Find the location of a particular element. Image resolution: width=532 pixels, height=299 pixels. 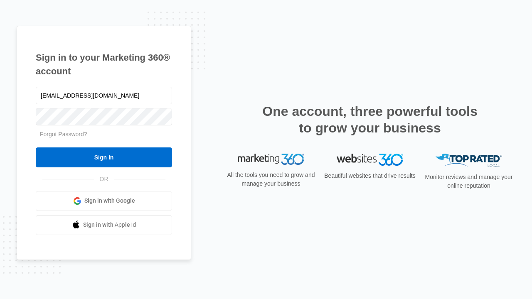

p: All the tools you need to grow and manage your business is located at coordinates (271, 180).